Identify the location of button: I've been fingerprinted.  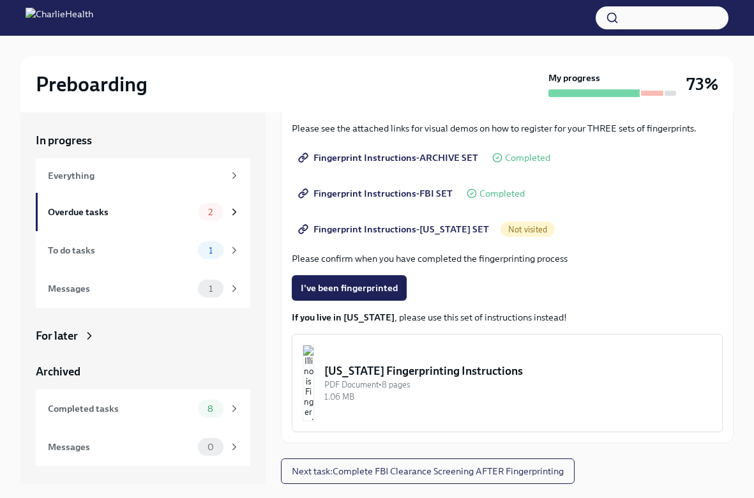
(349, 288).